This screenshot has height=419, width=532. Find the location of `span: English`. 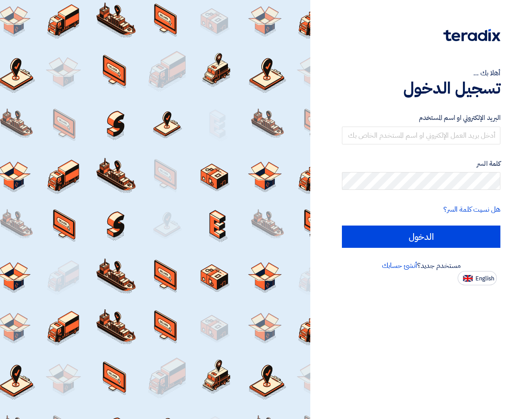

span: English is located at coordinates (485, 279).